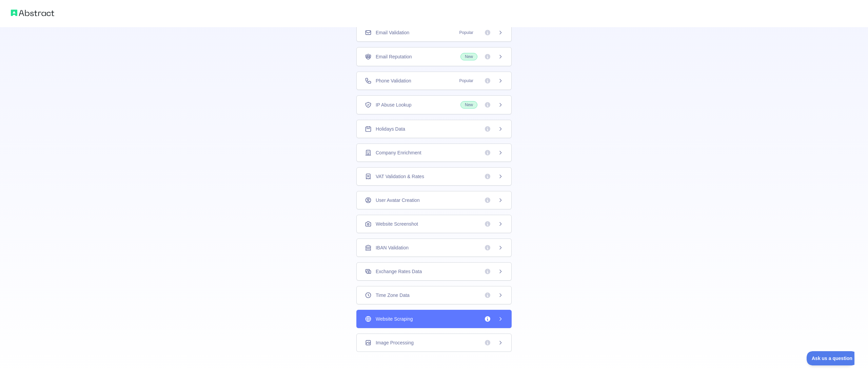 The image size is (868, 379). I want to click on span: IBAN Validation, so click(392, 248).